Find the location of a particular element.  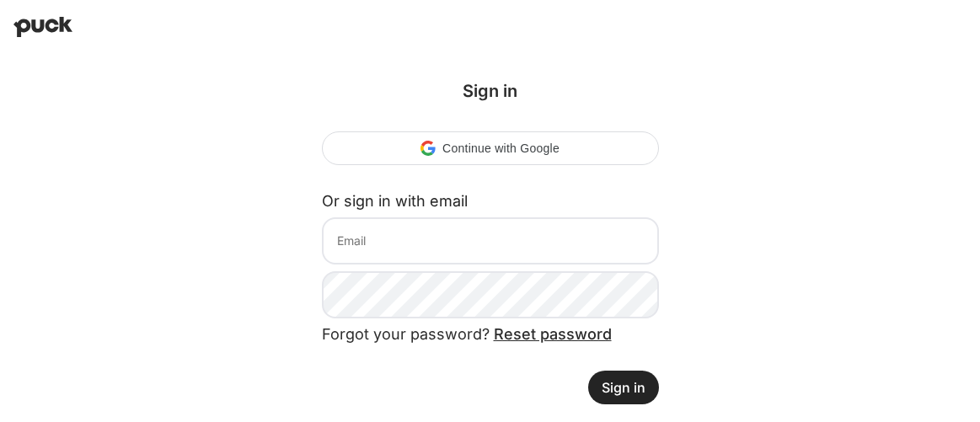

img: Puck home is located at coordinates (43, 27).